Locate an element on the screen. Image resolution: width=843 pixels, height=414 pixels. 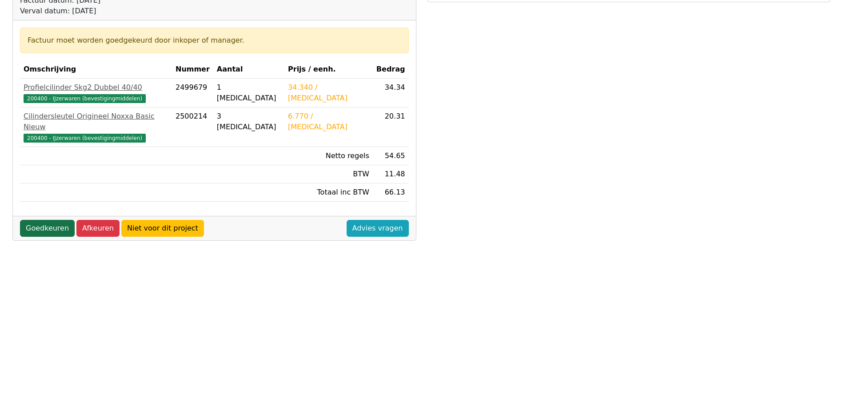
div: Profielcilinder Skg2 Dubbel 40/40 is located at coordinates (96, 88).